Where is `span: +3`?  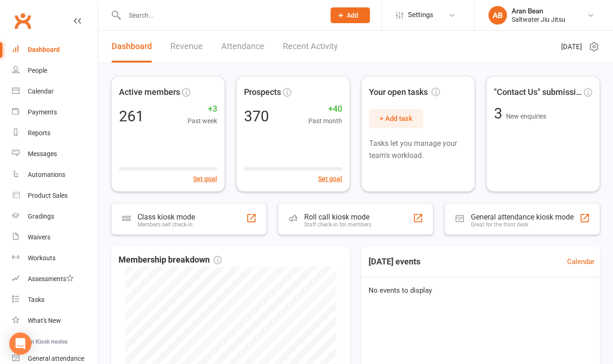
span: +3 is located at coordinates (202, 109).